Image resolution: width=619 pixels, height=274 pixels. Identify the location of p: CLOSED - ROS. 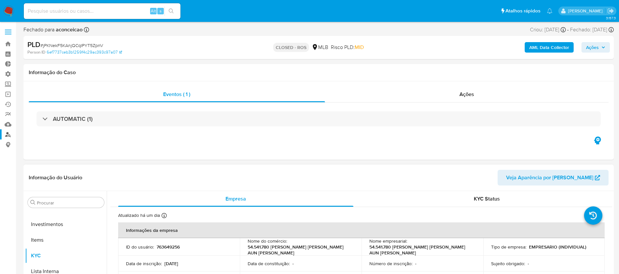
(291, 47).